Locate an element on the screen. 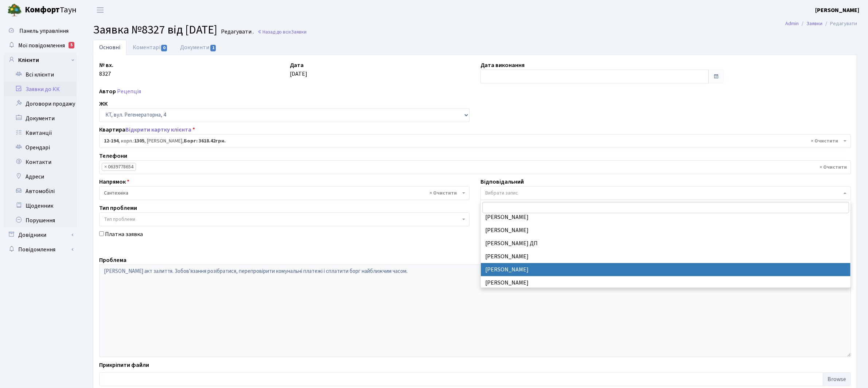  b: 1305 is located at coordinates (139, 141).